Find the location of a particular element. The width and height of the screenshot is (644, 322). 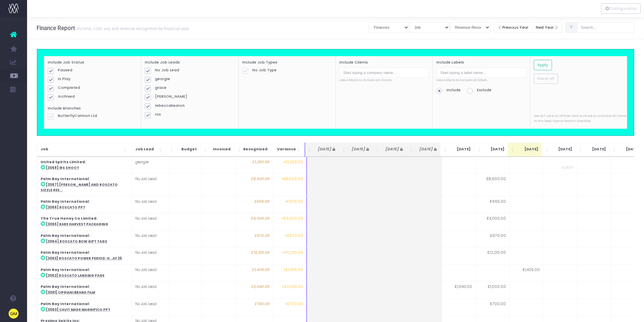

span: +£670.00 is located at coordinates (294, 236).